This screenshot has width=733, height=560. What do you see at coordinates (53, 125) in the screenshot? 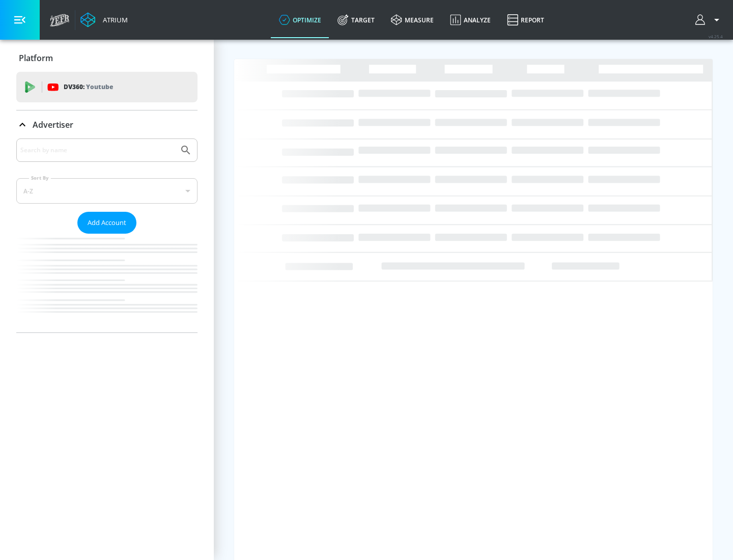
I see `p: Advertiser` at bounding box center [53, 125].